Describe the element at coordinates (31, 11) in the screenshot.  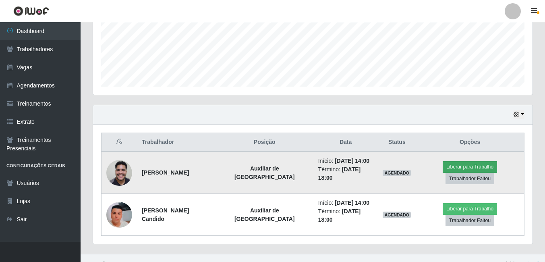
I see `img: CoreUI Logo` at that location.